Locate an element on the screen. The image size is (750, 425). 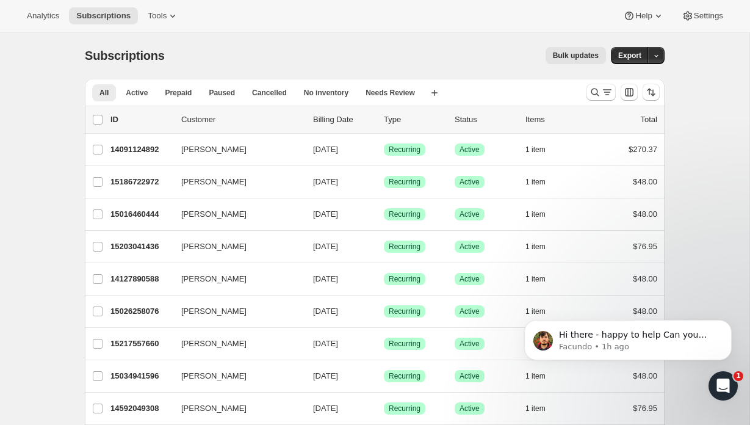
p: 14091124892 is located at coordinates (141, 150).